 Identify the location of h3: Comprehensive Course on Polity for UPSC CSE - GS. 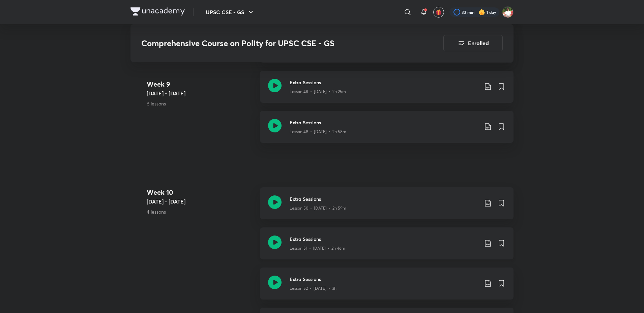
(273, 43).